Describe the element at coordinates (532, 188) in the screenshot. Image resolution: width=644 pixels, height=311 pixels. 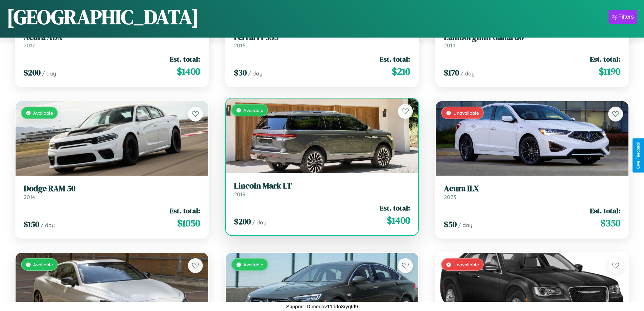
I see `h3: Acura ILX` at that location.